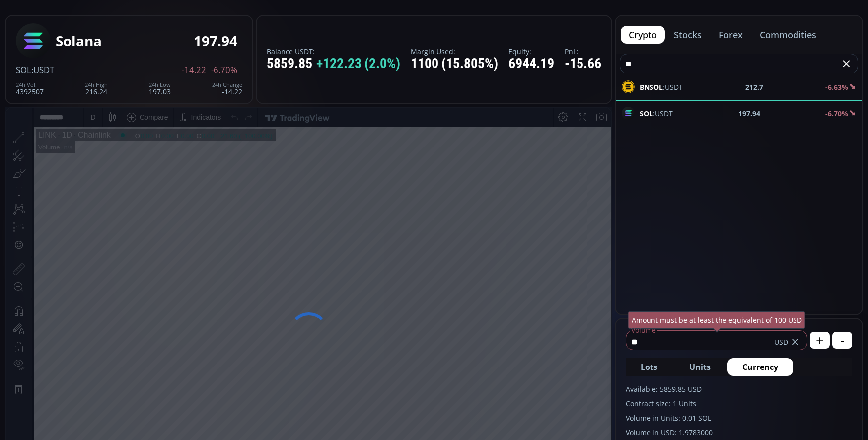  I want to click on div: -14.22, so click(227, 89).